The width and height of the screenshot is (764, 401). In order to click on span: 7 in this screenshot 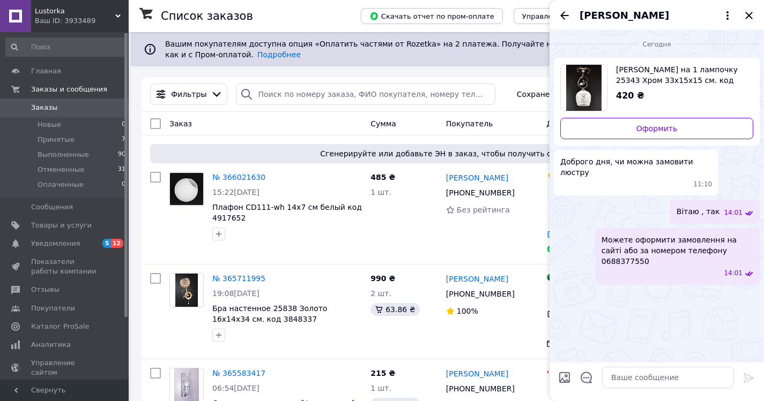, I will do `click(123, 140)`.